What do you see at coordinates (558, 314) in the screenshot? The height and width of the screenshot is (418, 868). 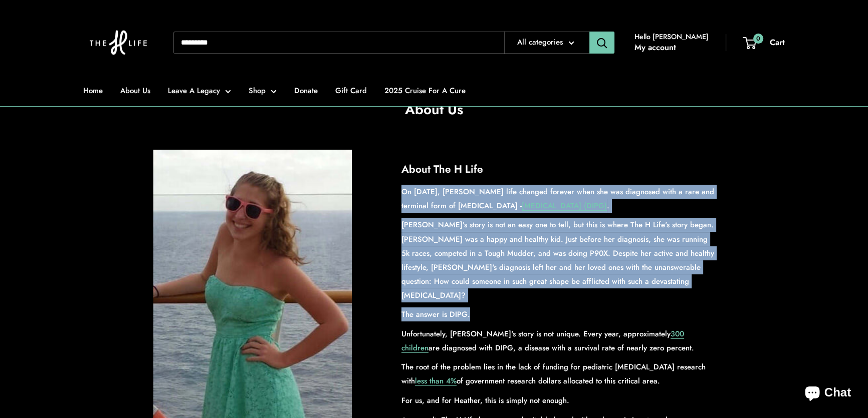 I see `p: The answer is DIPG.` at bounding box center [558, 314].